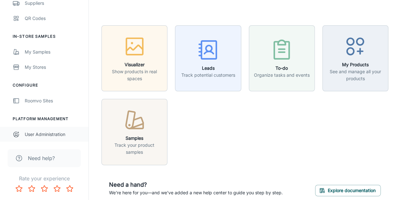  I want to click on h6: Need a hand?, so click(196, 185).